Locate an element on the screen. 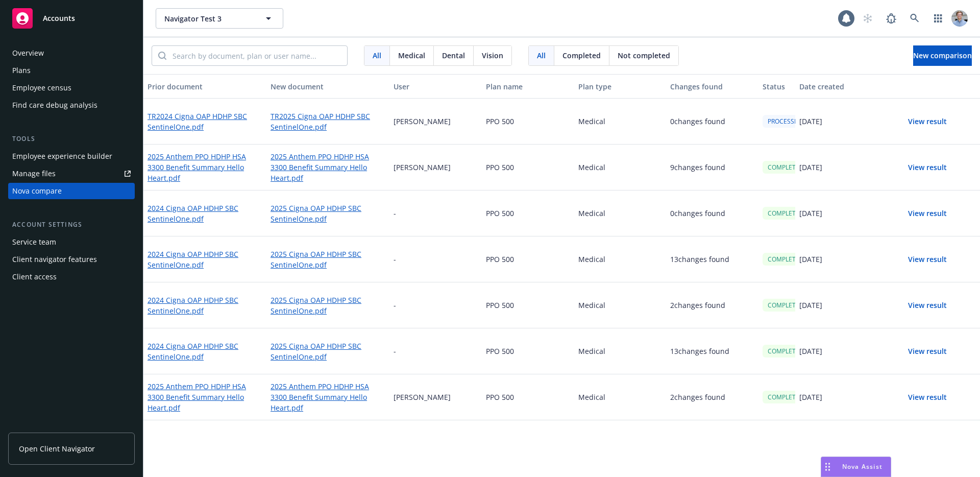  div: Changes found is located at coordinates (712, 86).